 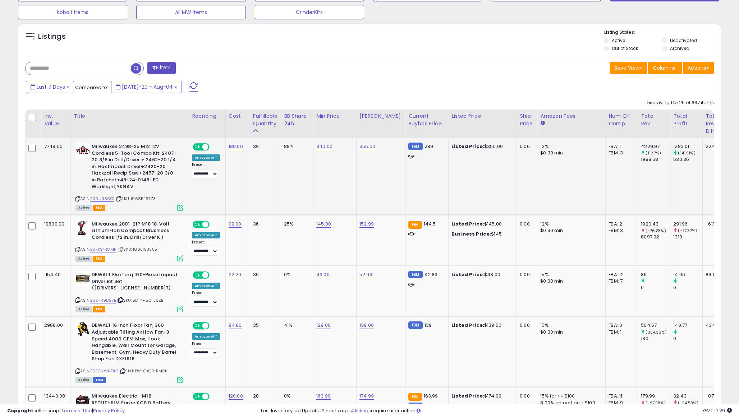 What do you see at coordinates (129, 352) in the screenshot?
I see `div: ASIN:` at bounding box center [129, 352].